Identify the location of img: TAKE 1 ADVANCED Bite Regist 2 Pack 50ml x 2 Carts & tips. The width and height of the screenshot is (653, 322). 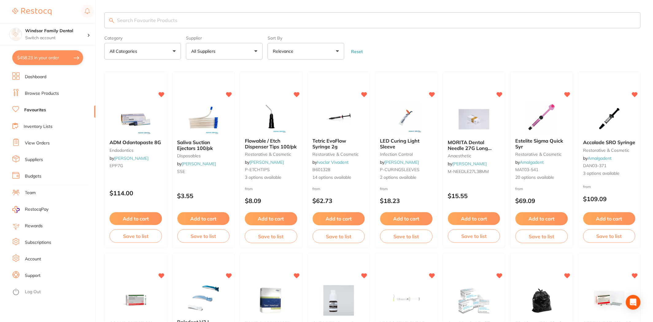
(271, 301).